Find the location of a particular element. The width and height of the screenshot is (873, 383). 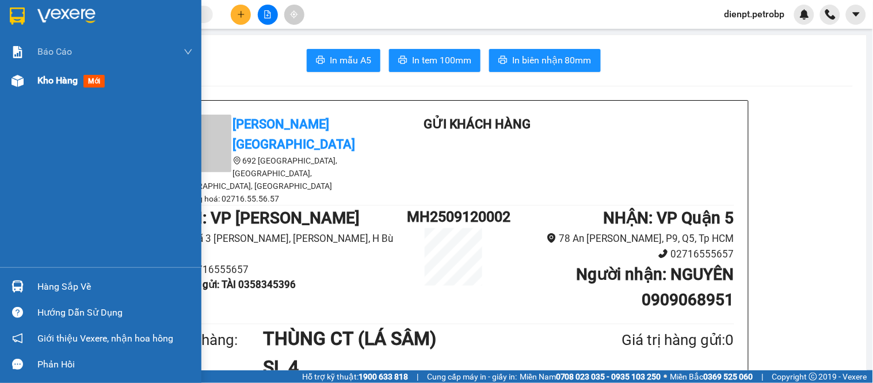

span: Gửi: is located at coordinates (18, 17).